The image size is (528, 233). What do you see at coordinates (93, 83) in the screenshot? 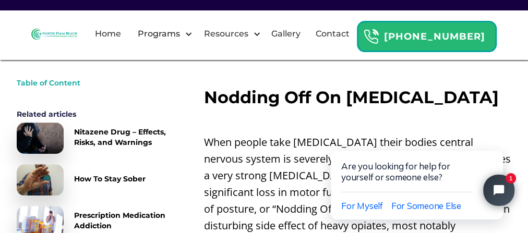
I see `div: Table of Content` at bounding box center [93, 83].